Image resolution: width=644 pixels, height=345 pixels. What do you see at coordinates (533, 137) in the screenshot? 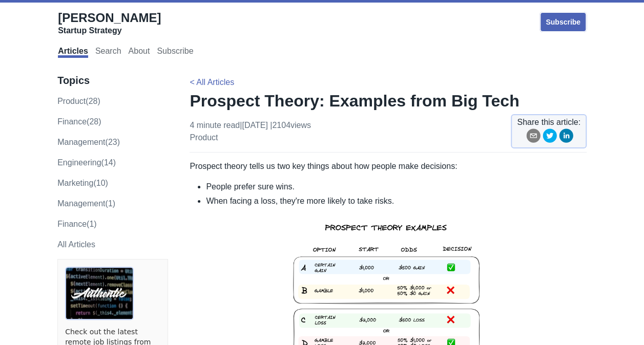
I see `button: email` at bounding box center [533, 137].